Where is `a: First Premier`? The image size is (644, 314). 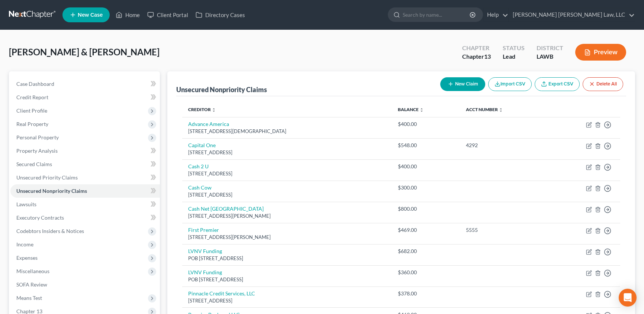 a: First Premier is located at coordinates (203, 230).